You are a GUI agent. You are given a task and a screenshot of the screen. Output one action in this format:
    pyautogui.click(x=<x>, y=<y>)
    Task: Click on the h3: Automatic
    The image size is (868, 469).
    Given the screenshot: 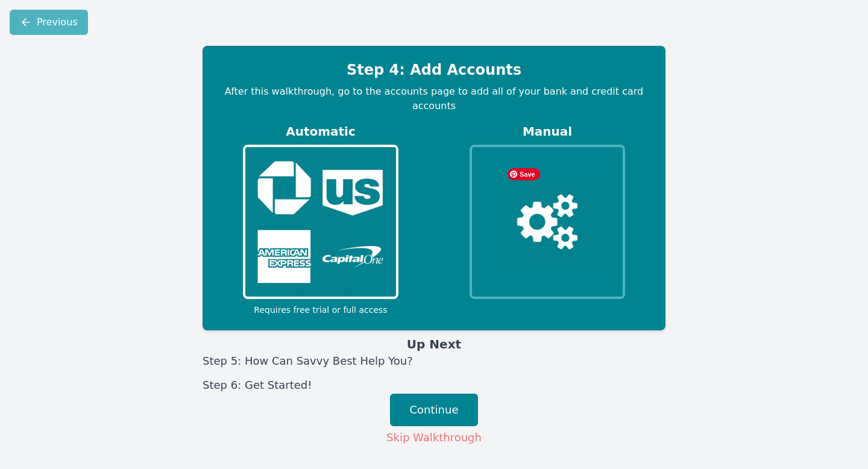 What is the action you would take?
    pyautogui.click(x=321, y=132)
    